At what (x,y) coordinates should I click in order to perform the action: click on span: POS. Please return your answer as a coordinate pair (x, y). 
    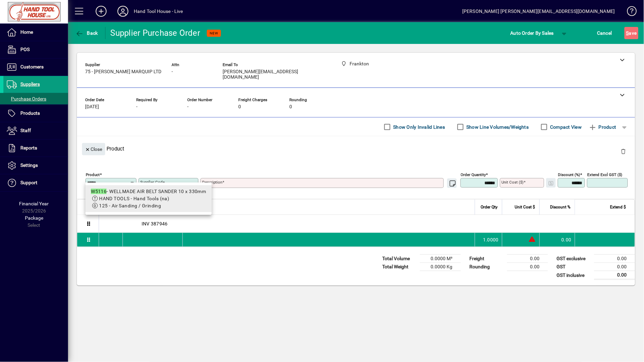
    Looking at the image, I should click on (25, 50).